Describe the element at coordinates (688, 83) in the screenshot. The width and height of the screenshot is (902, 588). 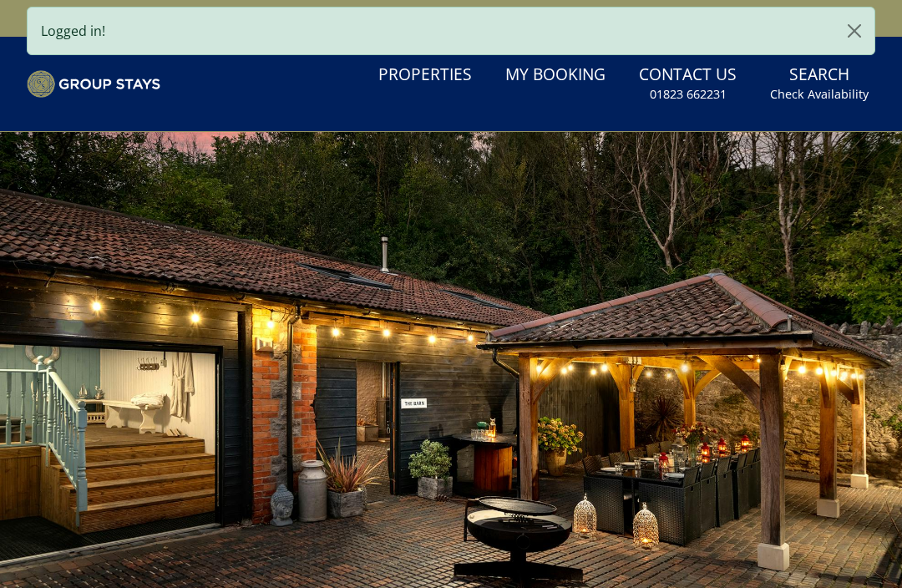
I see `a: Contact Us01823 662231` at that location.